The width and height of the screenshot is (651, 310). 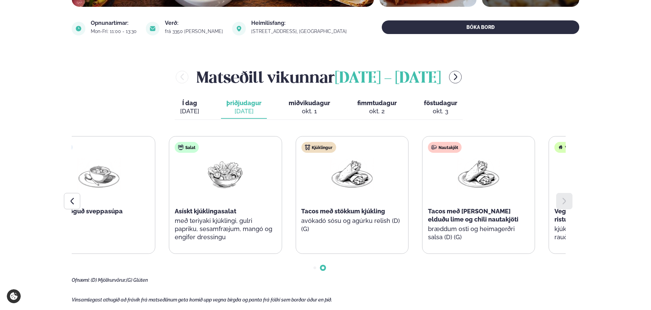 I want to click on img: chicken.svg, so click(x=307, y=147).